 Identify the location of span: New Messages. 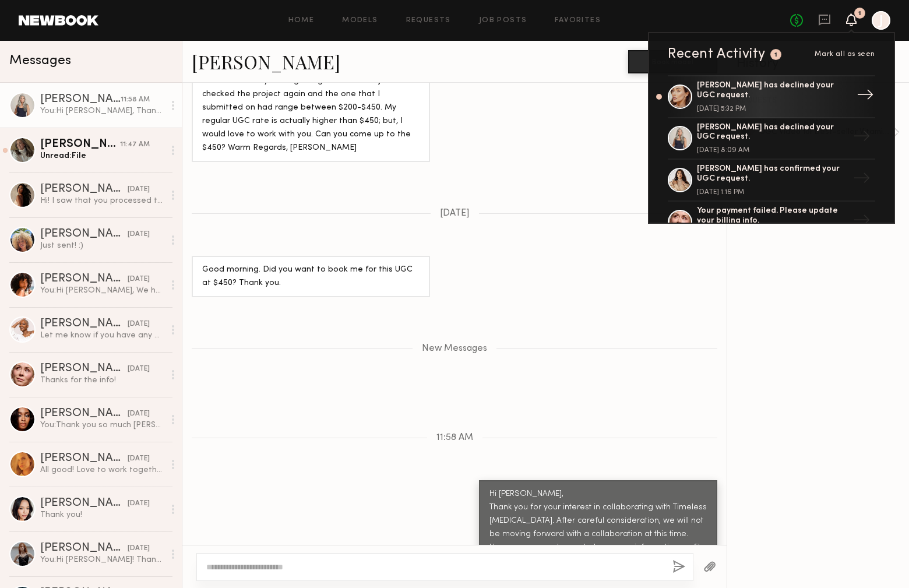
(454, 349).